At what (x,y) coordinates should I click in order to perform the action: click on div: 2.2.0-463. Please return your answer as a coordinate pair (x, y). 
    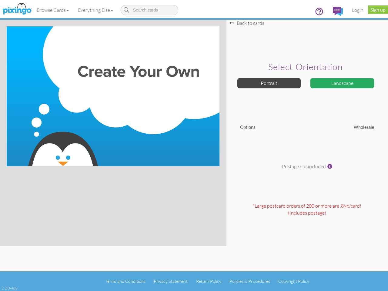
    Looking at the image, I should click on (9, 288).